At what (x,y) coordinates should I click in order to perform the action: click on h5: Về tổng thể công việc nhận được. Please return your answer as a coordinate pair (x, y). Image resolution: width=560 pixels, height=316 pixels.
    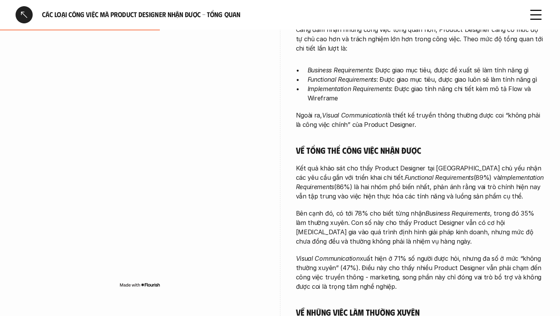
    Looking at the image, I should click on (420, 150).